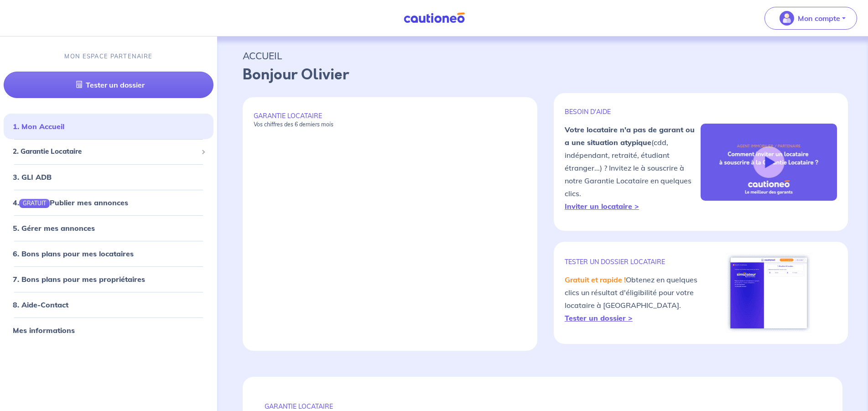  Describe the element at coordinates (70, 203) in the screenshot. I see `a: 4.GRATUITPublier mes annonces` at that location.